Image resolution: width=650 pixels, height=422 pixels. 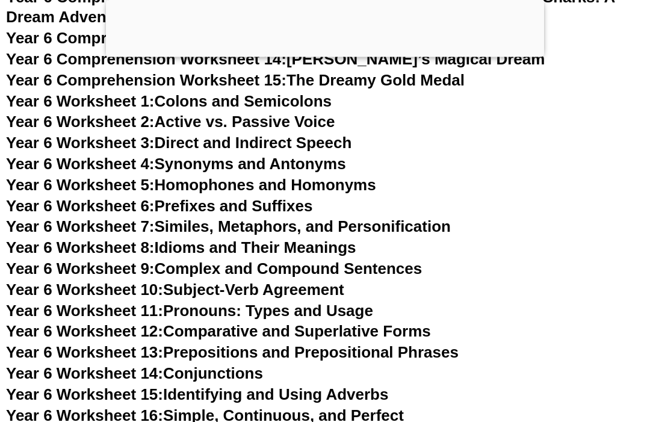 What do you see at coordinates (179, 143) in the screenshot?
I see `a: Year 6 Worksheet 3:Direct and Indirect Speech` at bounding box center [179, 143].